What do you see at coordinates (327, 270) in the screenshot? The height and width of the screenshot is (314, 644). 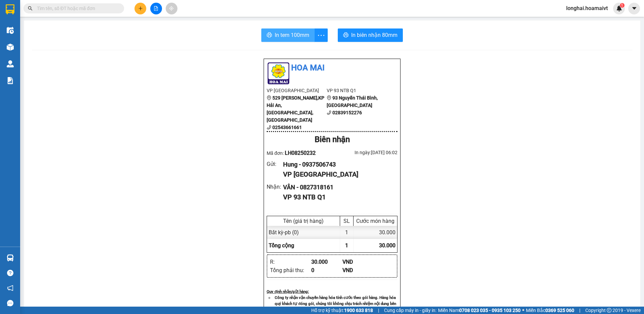 I see `div: 0` at bounding box center [327, 270].